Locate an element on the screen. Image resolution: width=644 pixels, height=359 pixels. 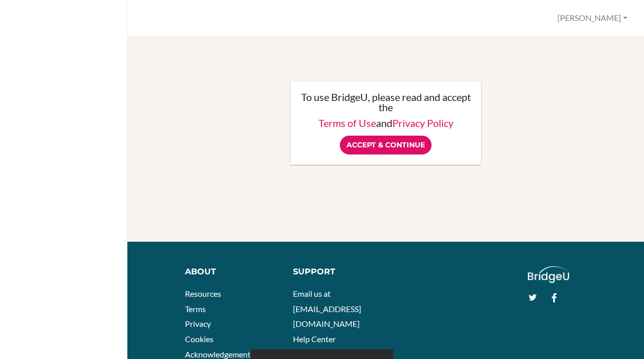
a: Privacy Policy is located at coordinates (423, 123).